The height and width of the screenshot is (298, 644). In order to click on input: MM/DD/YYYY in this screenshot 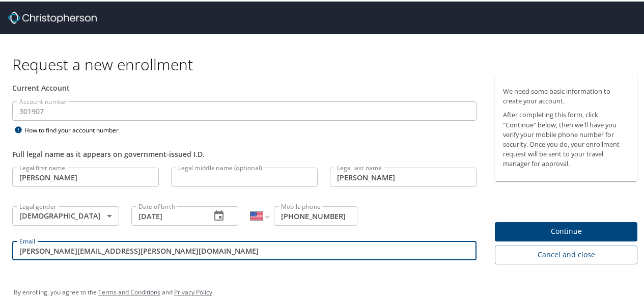, I will do `click(167, 215)`.